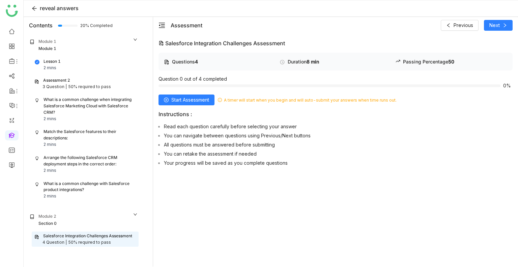  What do you see at coordinates (57, 80) in the screenshot?
I see `div: Assessment 2` at bounding box center [57, 80].